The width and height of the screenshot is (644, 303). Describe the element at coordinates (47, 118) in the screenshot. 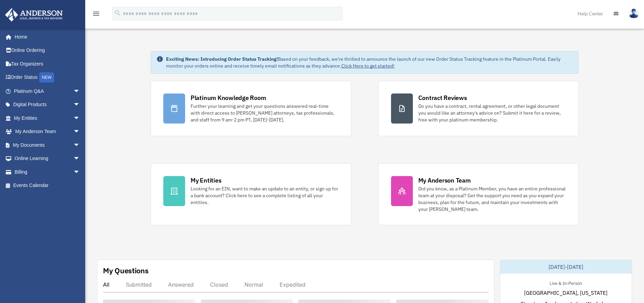

I see `a: My Entitiesarrow_drop_down` at that location.